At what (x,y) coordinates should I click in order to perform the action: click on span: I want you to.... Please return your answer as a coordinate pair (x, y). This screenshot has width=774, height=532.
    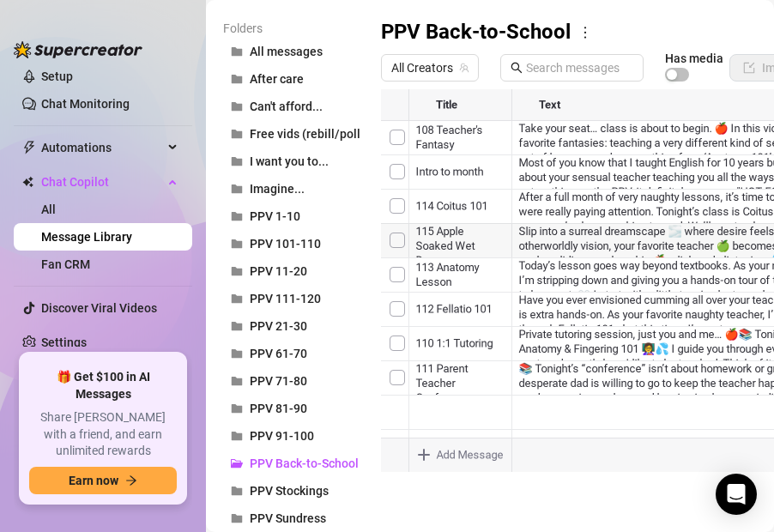
    Looking at the image, I should click on (290, 161).